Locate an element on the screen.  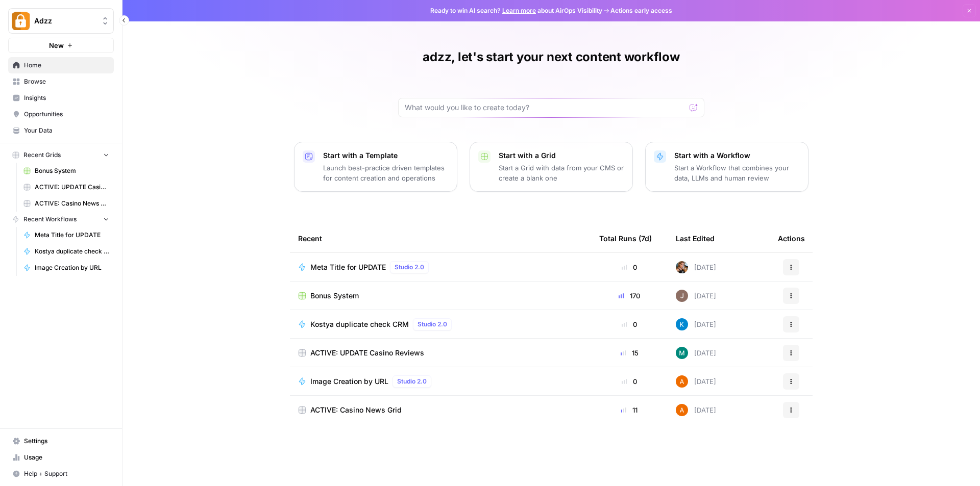
span: Opportunities is located at coordinates (66, 114).